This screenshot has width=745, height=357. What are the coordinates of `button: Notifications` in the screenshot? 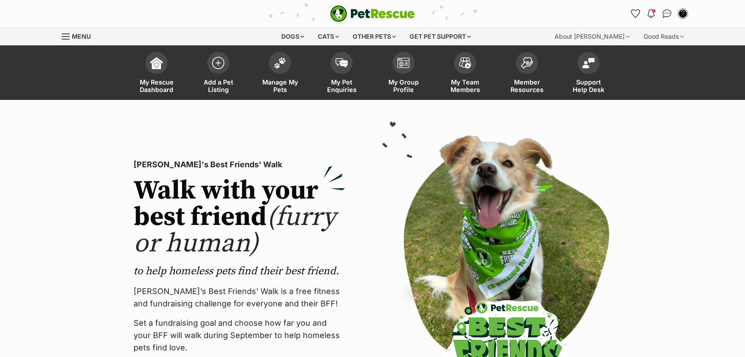 It's located at (651, 14).